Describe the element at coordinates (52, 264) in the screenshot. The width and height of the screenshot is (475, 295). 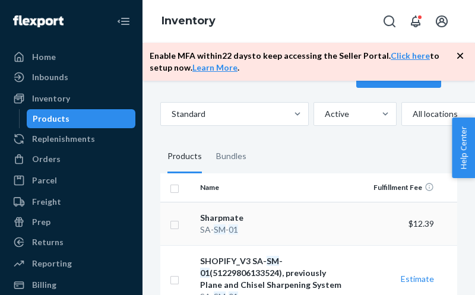
I see `div: Reporting` at that location.